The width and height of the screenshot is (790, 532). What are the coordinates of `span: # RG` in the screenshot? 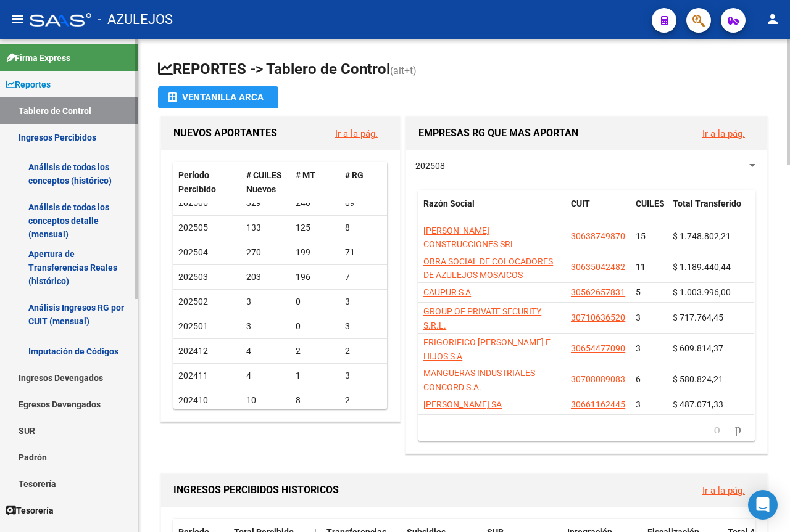 It's located at (354, 175).